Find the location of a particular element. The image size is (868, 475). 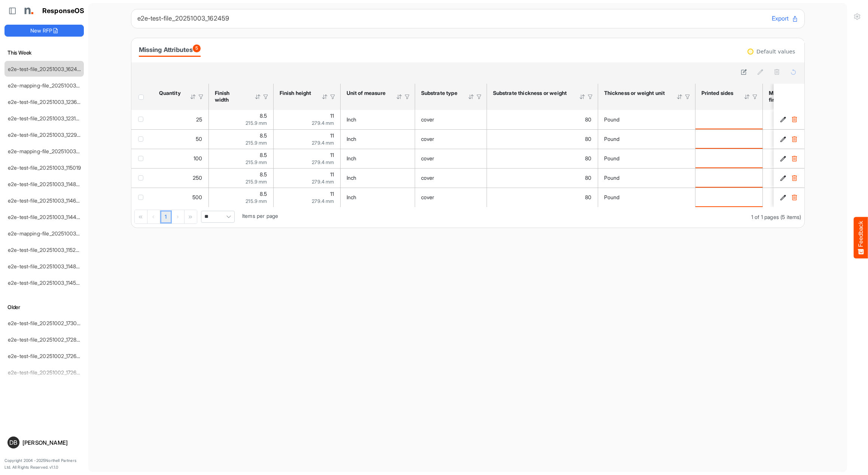

a: e2e-test-file_20251003_114502 is located at coordinates (45, 283).